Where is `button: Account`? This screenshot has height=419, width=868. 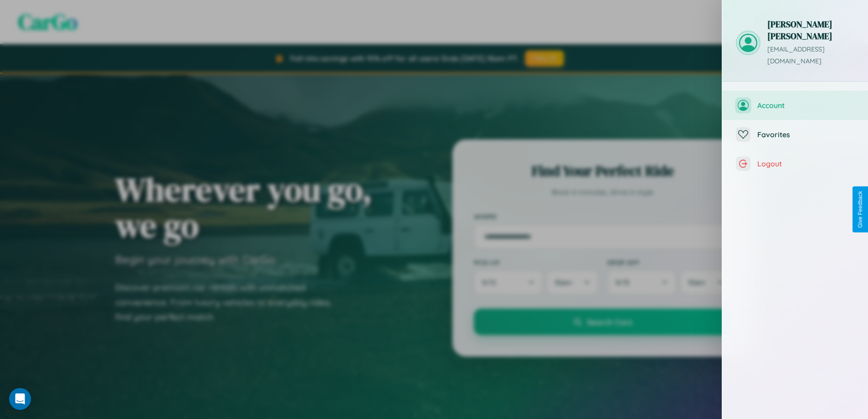 button: Account is located at coordinates (795, 105).